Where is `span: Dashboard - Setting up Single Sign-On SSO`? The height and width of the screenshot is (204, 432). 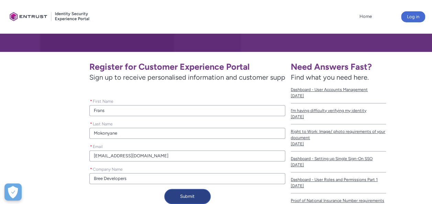 span: Dashboard - Setting up Single Sign-On SSO is located at coordinates (338, 159).